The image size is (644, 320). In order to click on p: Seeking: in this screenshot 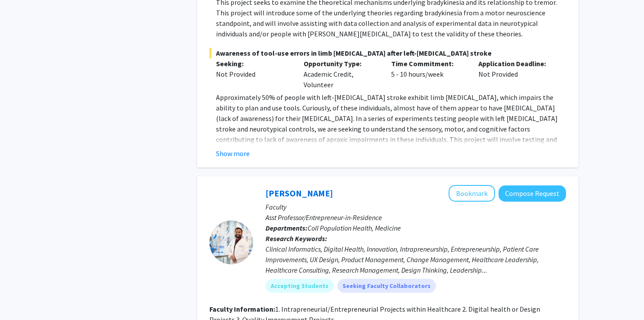, I will do `click(254, 64)`.